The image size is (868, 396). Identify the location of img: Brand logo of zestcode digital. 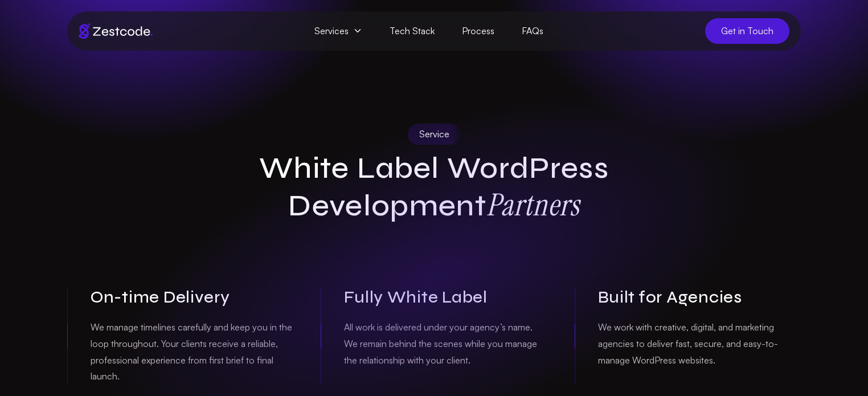
(116, 31).